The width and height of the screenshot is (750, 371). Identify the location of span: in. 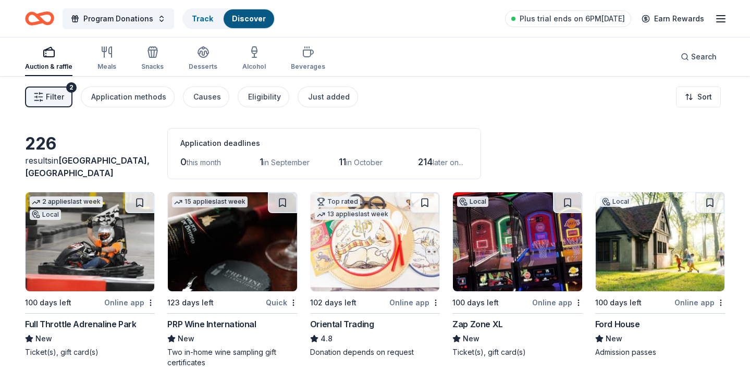
(87, 167).